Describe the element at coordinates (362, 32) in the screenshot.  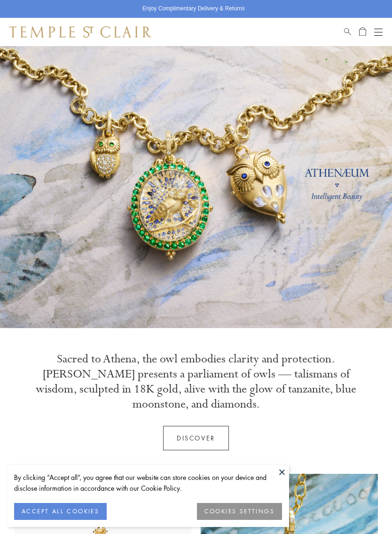
I see `a: Open Shopping Bag` at that location.